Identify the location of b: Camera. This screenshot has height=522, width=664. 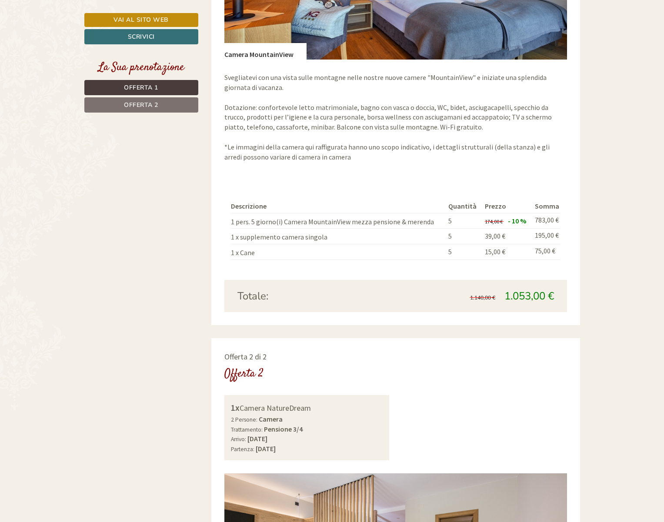
(271, 419).